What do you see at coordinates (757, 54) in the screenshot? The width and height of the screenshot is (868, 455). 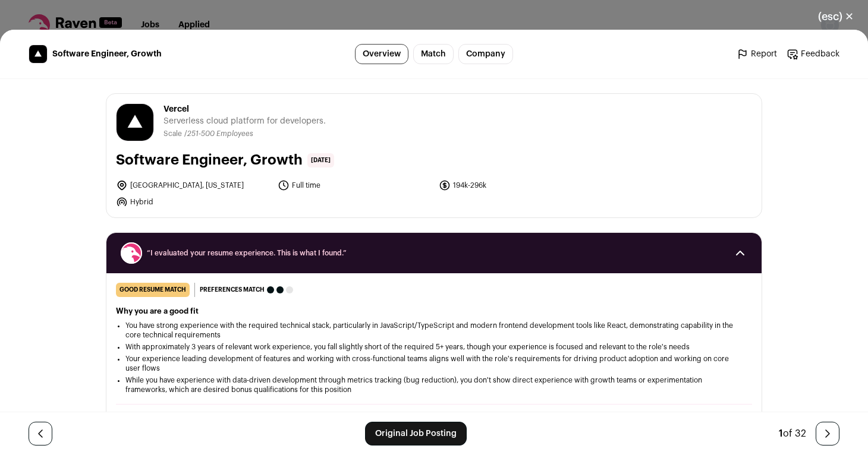 I see `a: Report` at bounding box center [757, 54].